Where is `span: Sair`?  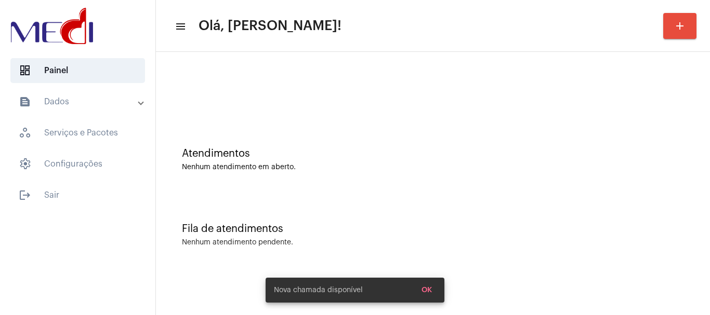
span: Sair is located at coordinates (77, 195).